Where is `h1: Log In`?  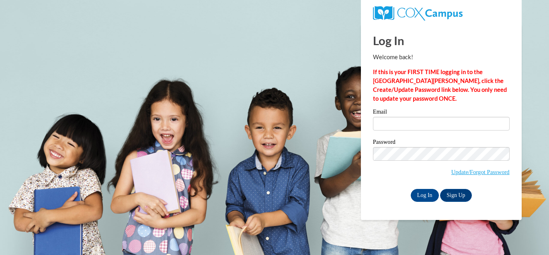 h1: Log In is located at coordinates (442, 40).